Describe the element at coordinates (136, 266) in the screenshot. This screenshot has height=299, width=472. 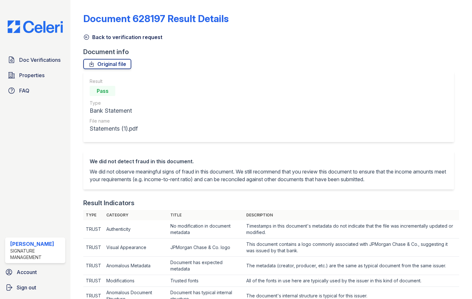
I see `td: Anomalous Metadata` at that location.